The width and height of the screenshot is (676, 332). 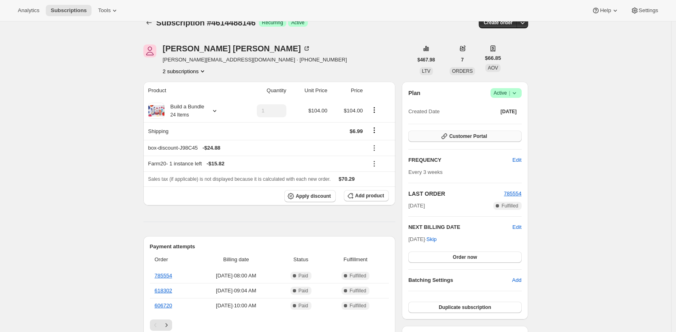 I want to click on span: Create order, so click(x=498, y=23).